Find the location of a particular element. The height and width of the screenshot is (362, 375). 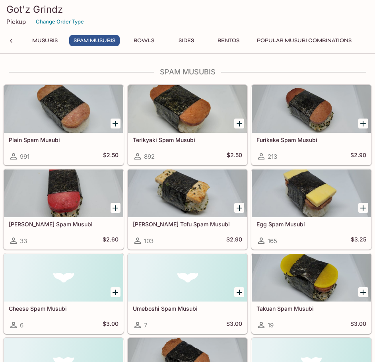

span: 19 is located at coordinates (271, 325).